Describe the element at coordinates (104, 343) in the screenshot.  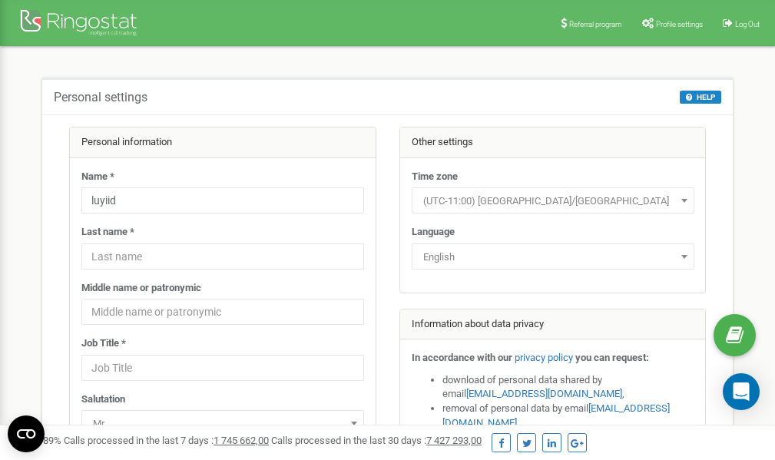
I see `label: Job Title *` at that location.